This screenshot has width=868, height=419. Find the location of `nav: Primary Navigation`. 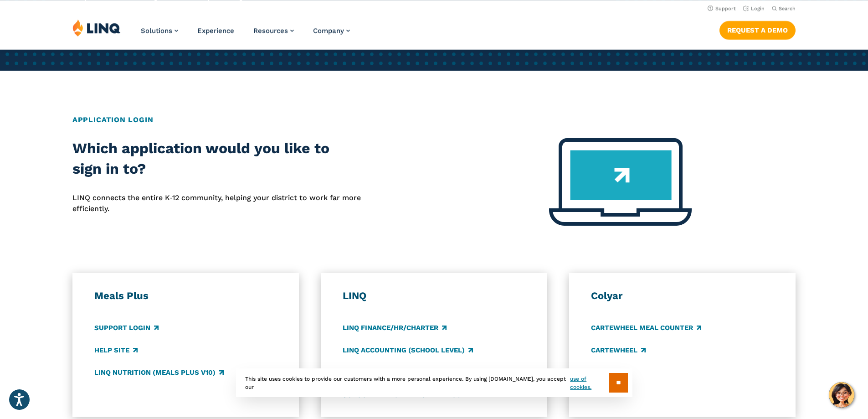

nav: Primary Navigation is located at coordinates (245, 34).